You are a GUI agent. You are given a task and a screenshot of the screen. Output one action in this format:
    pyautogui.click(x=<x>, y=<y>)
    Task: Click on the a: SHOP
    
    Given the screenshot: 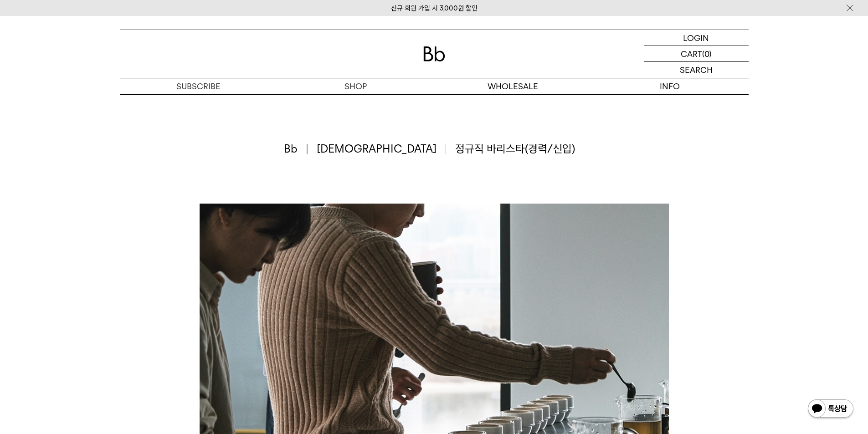 What is the action you would take?
    pyautogui.click(x=355, y=86)
    